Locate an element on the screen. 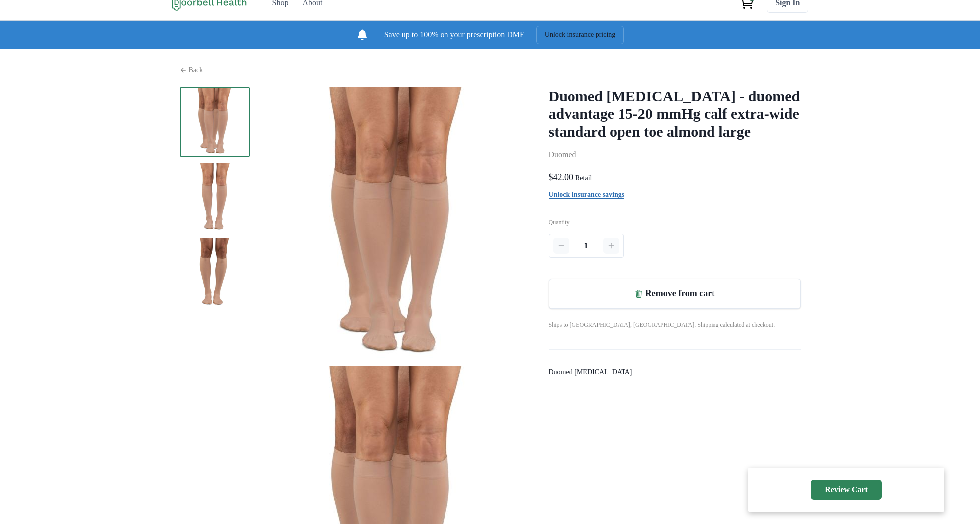 This screenshot has height=524, width=980. img: bv1ch5q5nyzwoanbyhsgxw92vsb4 is located at coordinates (215, 273).